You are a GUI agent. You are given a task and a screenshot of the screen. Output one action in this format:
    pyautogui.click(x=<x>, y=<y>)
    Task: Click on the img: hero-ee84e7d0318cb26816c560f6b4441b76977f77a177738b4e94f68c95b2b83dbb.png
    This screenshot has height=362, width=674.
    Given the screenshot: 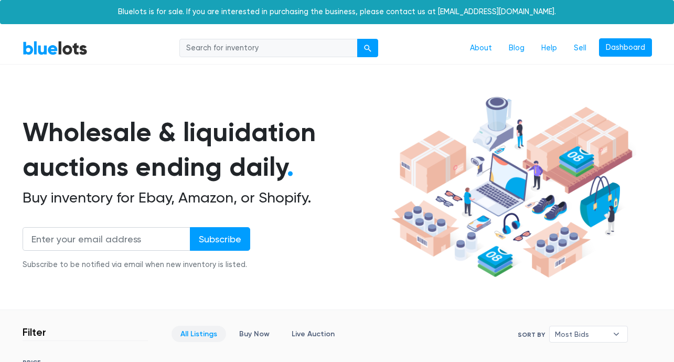 What is the action you would take?
    pyautogui.click(x=512, y=187)
    